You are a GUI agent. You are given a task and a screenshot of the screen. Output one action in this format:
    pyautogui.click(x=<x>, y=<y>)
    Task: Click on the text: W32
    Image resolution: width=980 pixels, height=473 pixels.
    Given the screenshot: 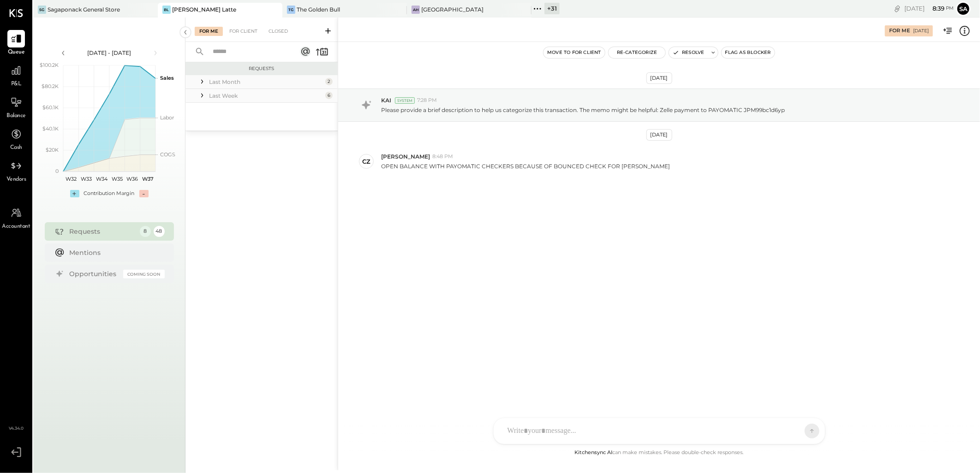 What is the action you would take?
    pyautogui.click(x=70, y=179)
    